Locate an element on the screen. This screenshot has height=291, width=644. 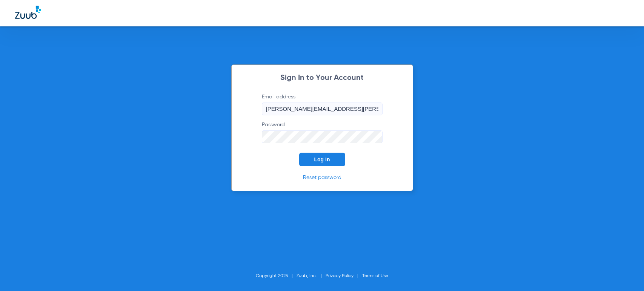
div: Chat Widget is located at coordinates (625, 273).